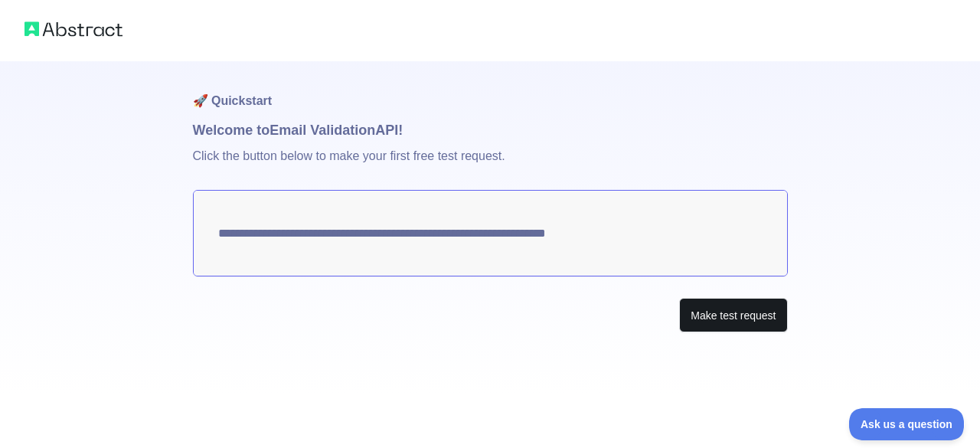 The image size is (980, 448). I want to click on button: Make test request, so click(732, 315).